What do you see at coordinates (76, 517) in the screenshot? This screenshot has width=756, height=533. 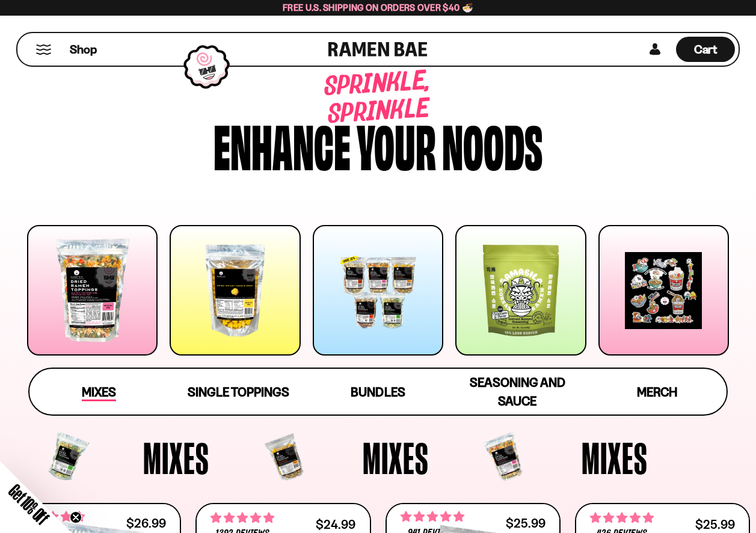 I see `button: Close teaser` at bounding box center [76, 517].